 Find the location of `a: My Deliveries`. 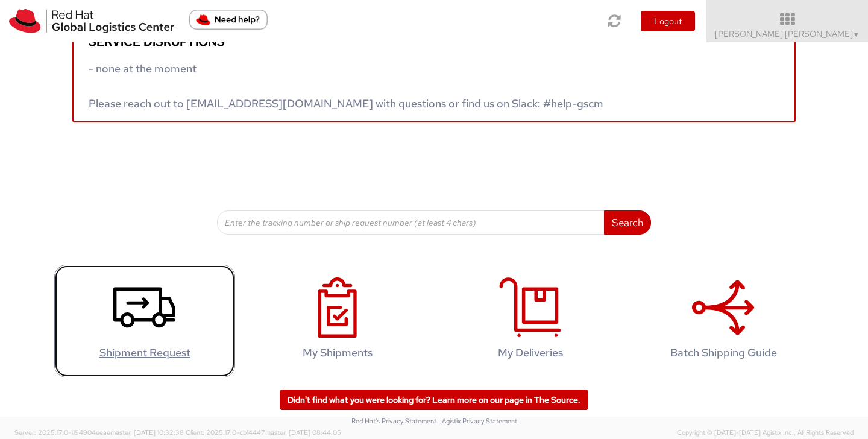

a: My Deliveries is located at coordinates (530, 321).